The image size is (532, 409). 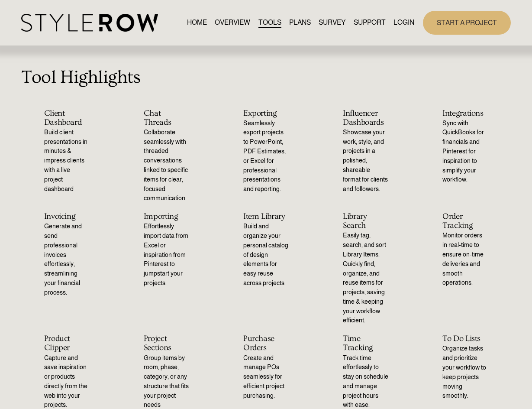 What do you see at coordinates (266, 78) in the screenshot?
I see `p: Tool Highlights` at bounding box center [266, 78].